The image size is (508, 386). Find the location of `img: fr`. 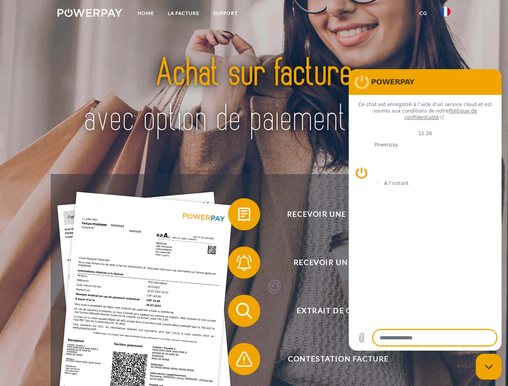

img: fr is located at coordinates (446, 12).